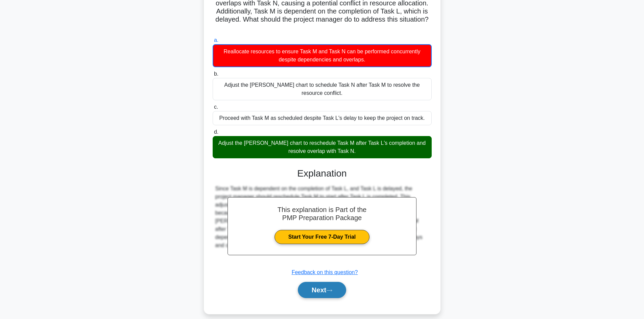 The height and width of the screenshot is (319, 644). What do you see at coordinates (216, 107) in the screenshot?
I see `span: c.` at bounding box center [216, 107].